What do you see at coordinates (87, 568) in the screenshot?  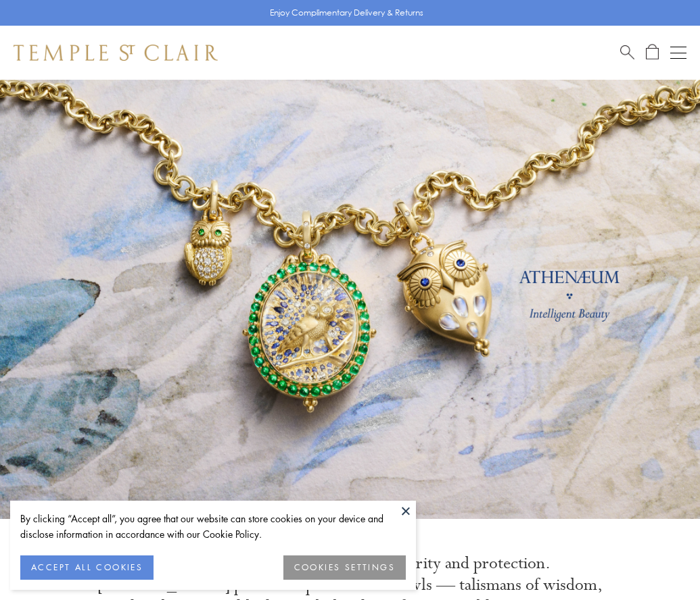 I see `button: ACCEPT ALL COOKIES` at bounding box center [87, 568].